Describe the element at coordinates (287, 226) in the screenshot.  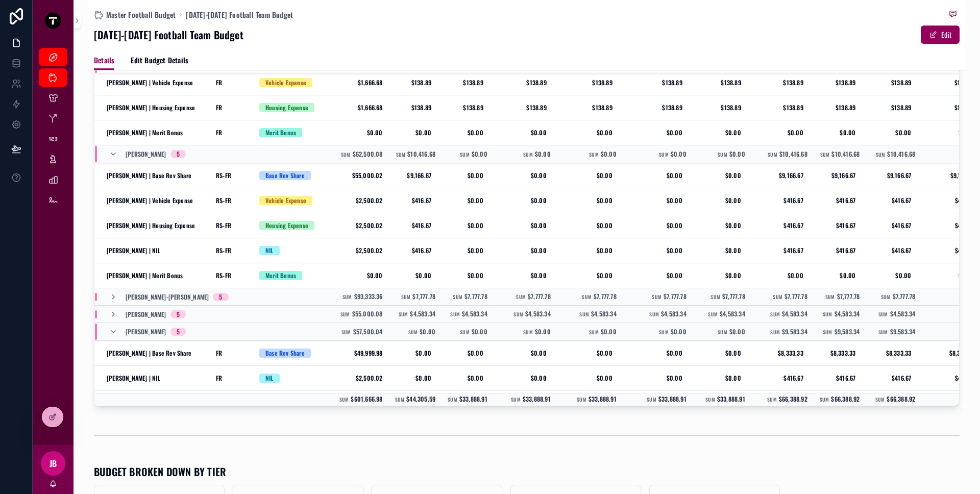
I see `div: Housing Expense` at that location.